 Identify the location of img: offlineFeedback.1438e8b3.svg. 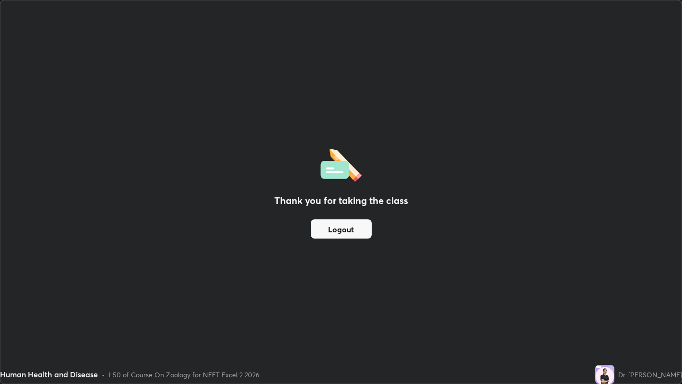
(341, 163).